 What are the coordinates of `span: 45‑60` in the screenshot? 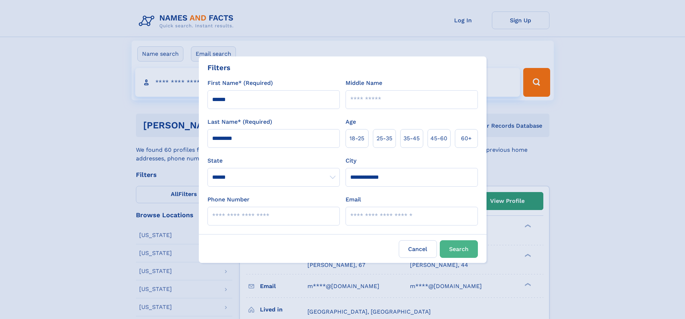 It's located at (439, 138).